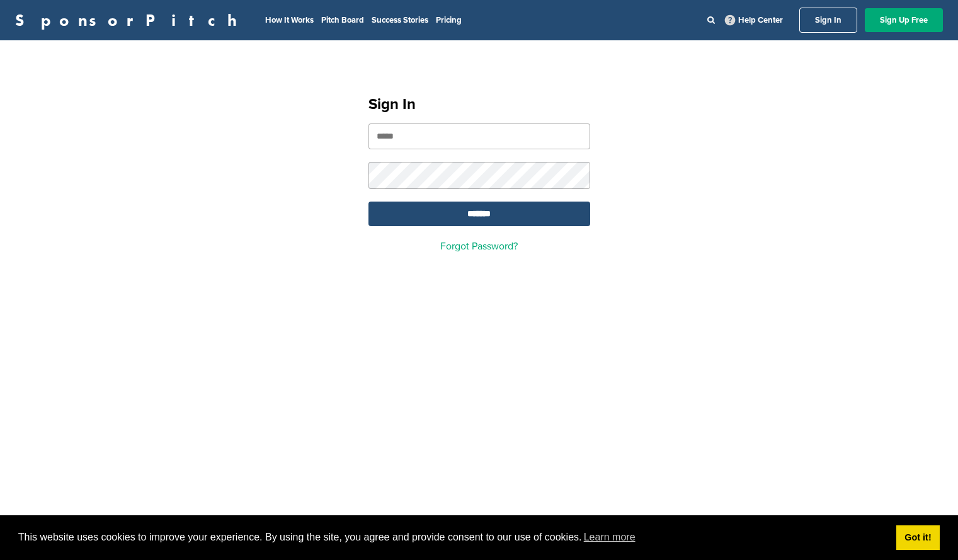  I want to click on a: Pricing, so click(449, 20).